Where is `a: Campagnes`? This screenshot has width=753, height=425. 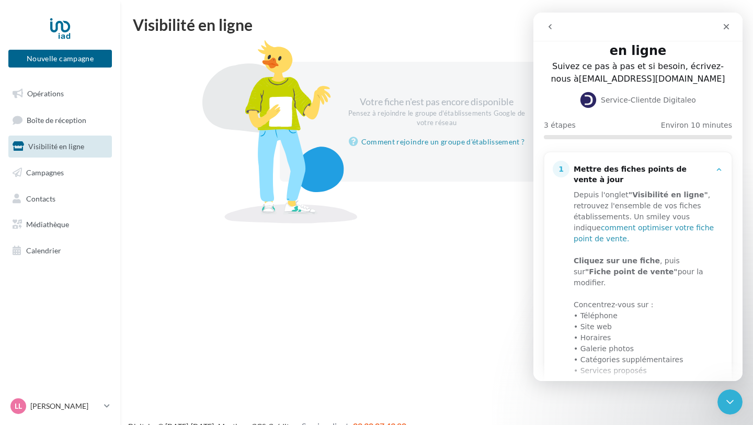
a: Campagnes is located at coordinates (60, 173).